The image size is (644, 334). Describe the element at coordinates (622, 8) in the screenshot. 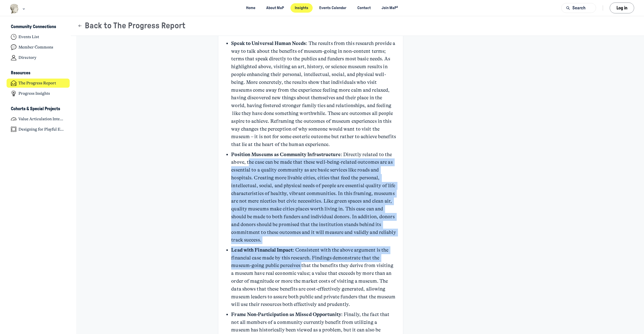

I see `button: Log in` at that location.